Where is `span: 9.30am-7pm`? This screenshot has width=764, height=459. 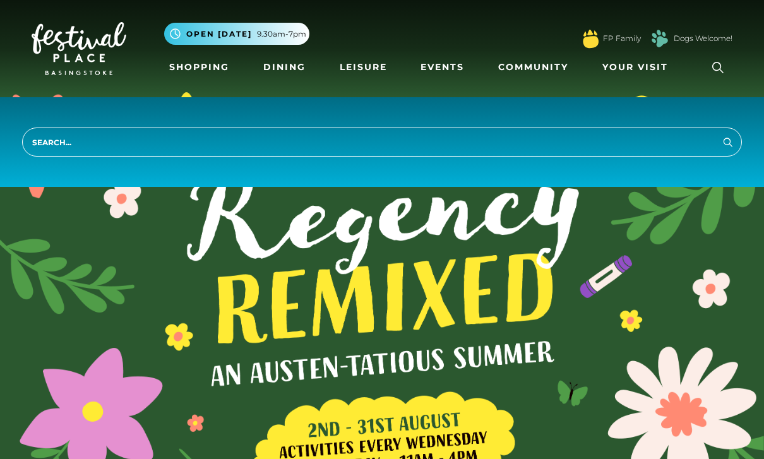 span: 9.30am-7pm is located at coordinates (282, 34).